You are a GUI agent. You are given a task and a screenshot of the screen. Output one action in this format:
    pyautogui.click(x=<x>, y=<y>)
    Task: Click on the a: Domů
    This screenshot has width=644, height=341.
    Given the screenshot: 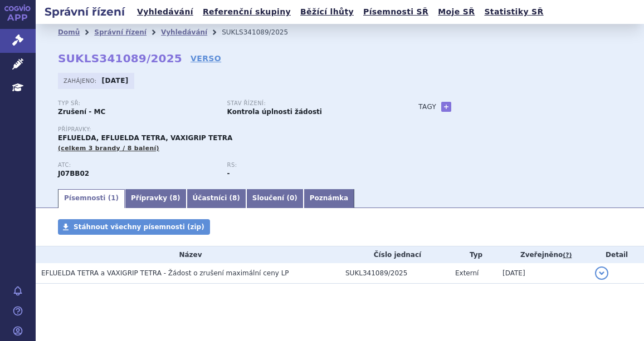 What is the action you would take?
    pyautogui.click(x=68, y=32)
    